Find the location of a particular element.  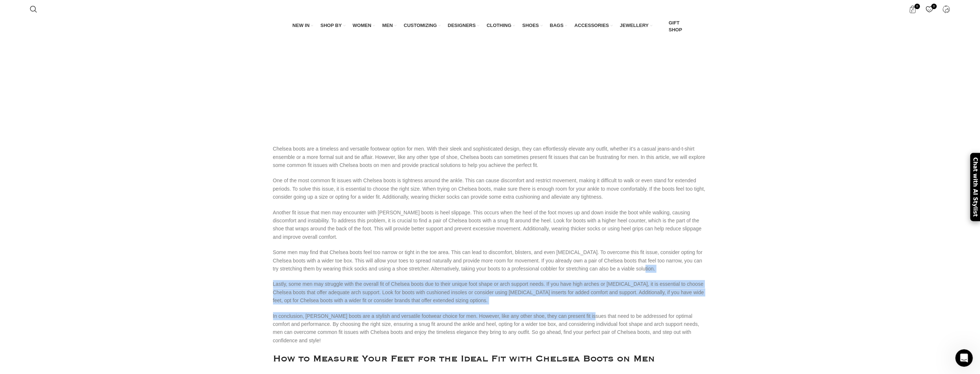

a: NEW IN is located at coordinates (303, 26).